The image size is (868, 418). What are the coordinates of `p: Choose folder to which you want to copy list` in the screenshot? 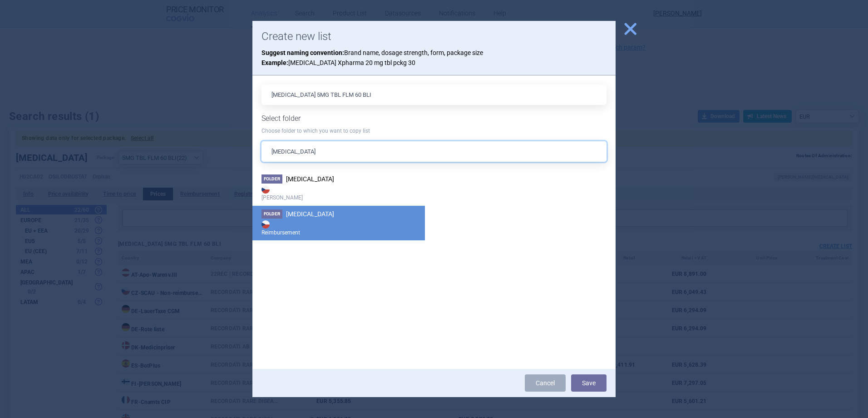 It's located at (434, 131).